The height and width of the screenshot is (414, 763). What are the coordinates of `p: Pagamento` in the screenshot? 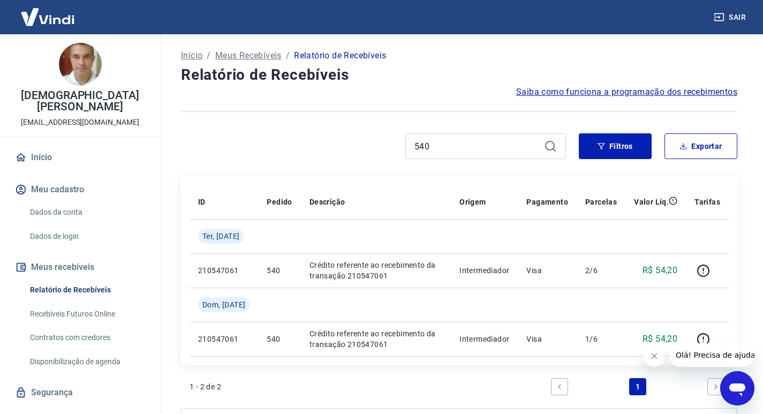 It's located at (547, 202).